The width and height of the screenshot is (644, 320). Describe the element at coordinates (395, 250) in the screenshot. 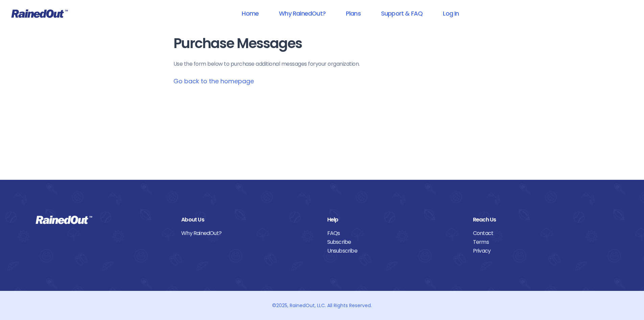

I see `a: Unsubscribe` at that location.